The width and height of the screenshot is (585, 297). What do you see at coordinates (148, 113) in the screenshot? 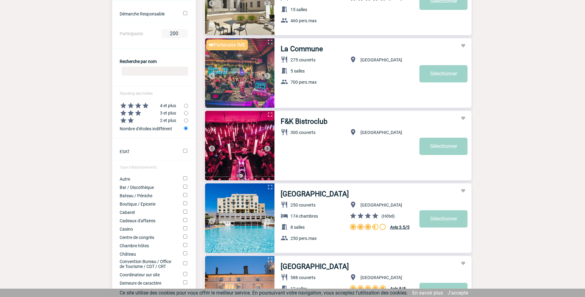
I see `label: 3 et plus` at bounding box center [148, 113].